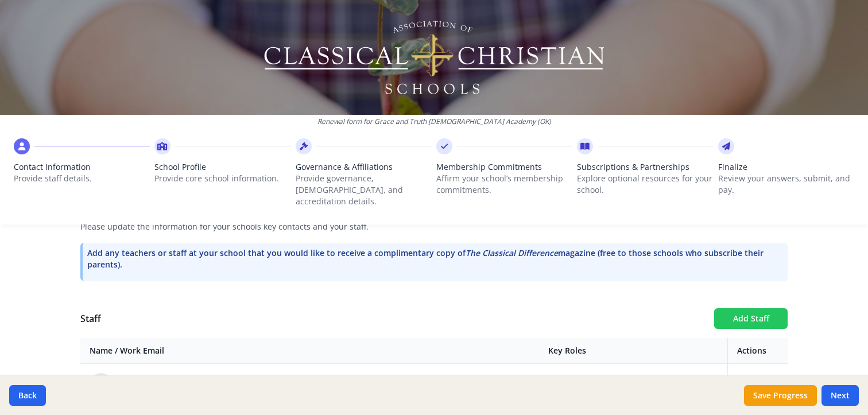  What do you see at coordinates (393, 319) in the screenshot?
I see `h1: Staff` at bounding box center [393, 319].